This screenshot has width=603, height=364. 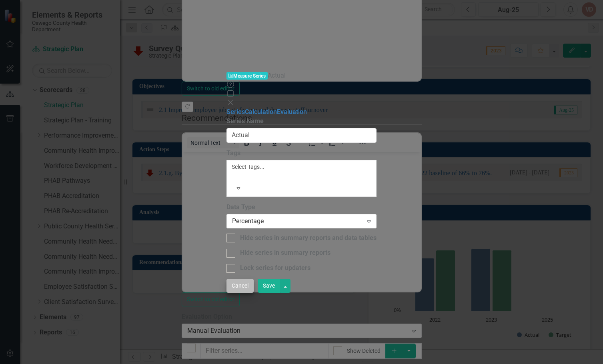 I want to click on button: Save, so click(x=269, y=286).